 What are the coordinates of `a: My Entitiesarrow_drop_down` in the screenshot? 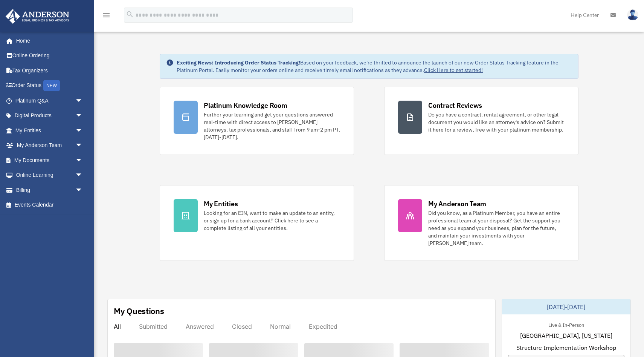 It's located at (50, 130).